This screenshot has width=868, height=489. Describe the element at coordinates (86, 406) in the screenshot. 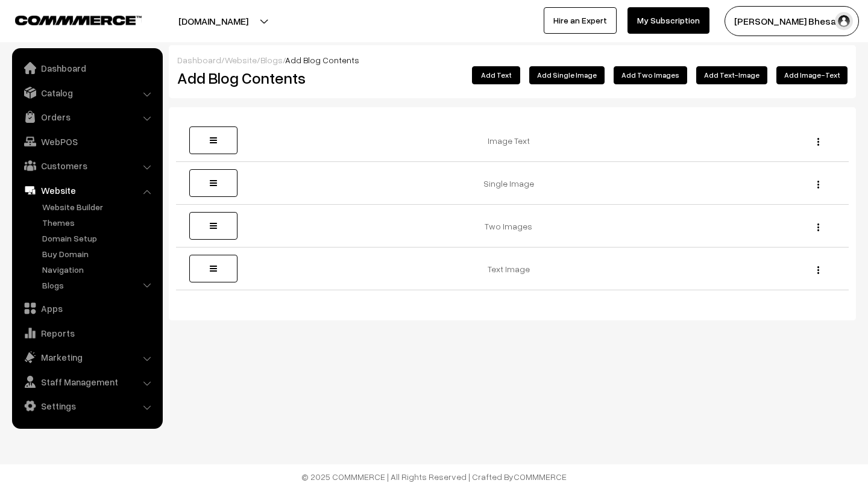

I see `a: Settings` at that location.